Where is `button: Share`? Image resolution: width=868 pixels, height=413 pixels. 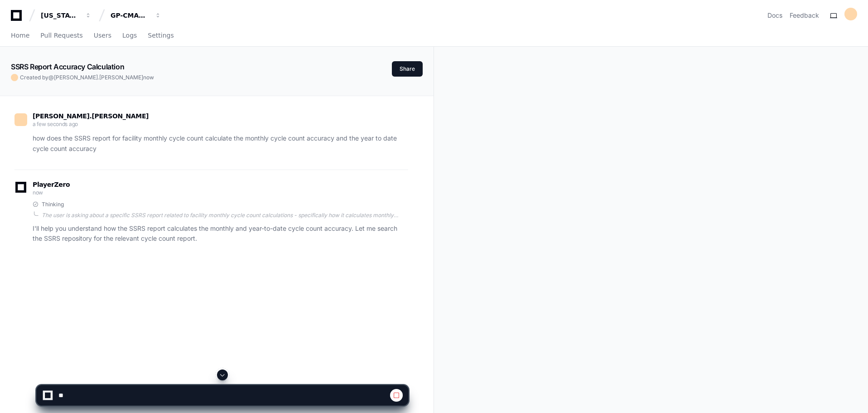 button: Share is located at coordinates (407, 69).